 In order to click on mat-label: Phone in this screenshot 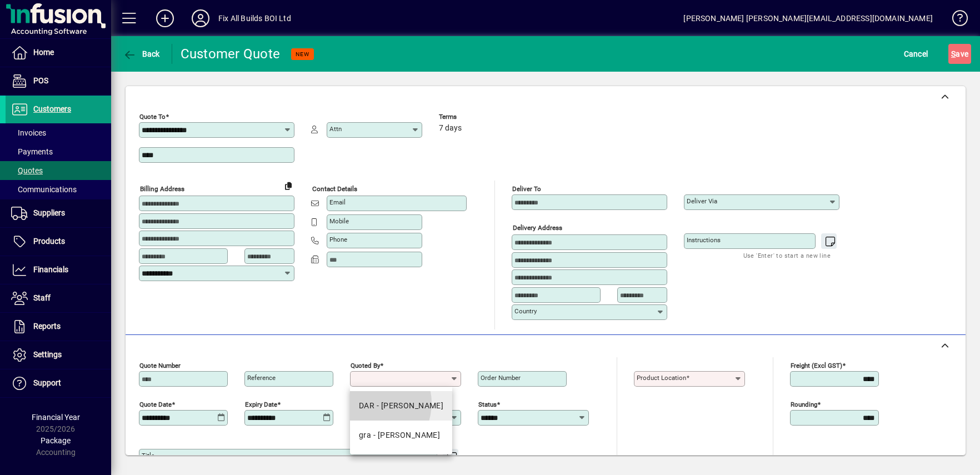, I will do `click(338, 240)`.